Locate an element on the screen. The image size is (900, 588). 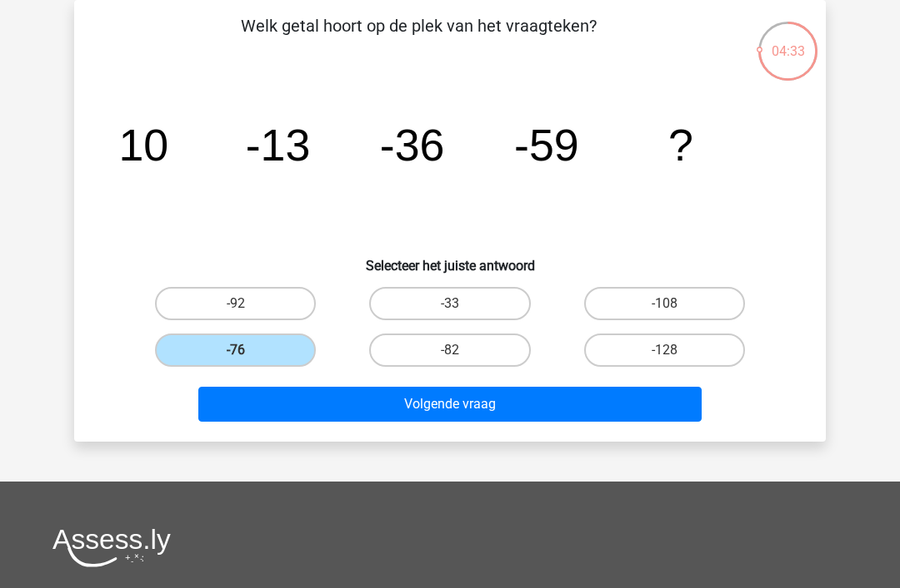
label: -76 is located at coordinates (235, 350).